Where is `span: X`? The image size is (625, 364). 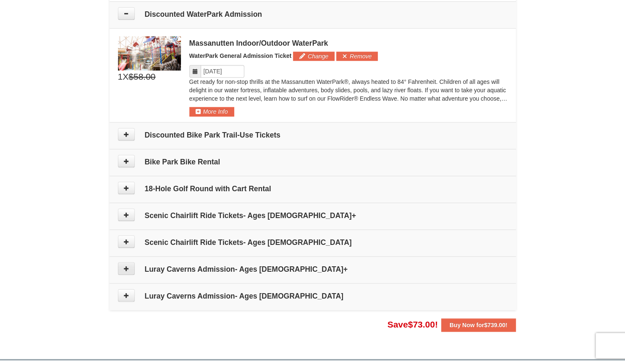 span: X is located at coordinates (125, 77).